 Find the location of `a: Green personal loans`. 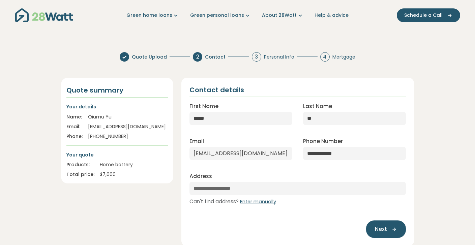

a: Green personal loans is located at coordinates (220, 15).